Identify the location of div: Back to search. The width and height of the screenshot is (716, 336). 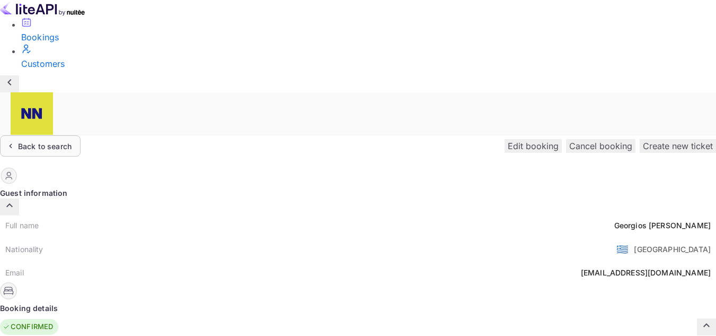
(45, 146).